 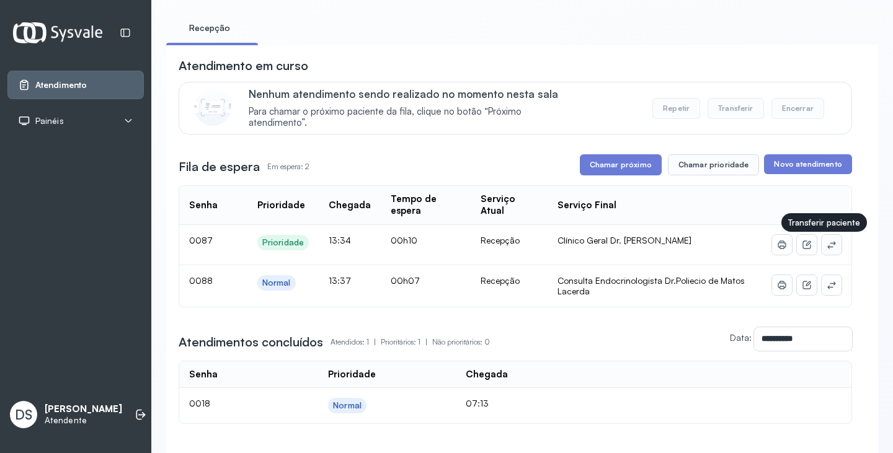 What do you see at coordinates (219, 167) in the screenshot?
I see `h3: Fila de espera` at bounding box center [219, 167].